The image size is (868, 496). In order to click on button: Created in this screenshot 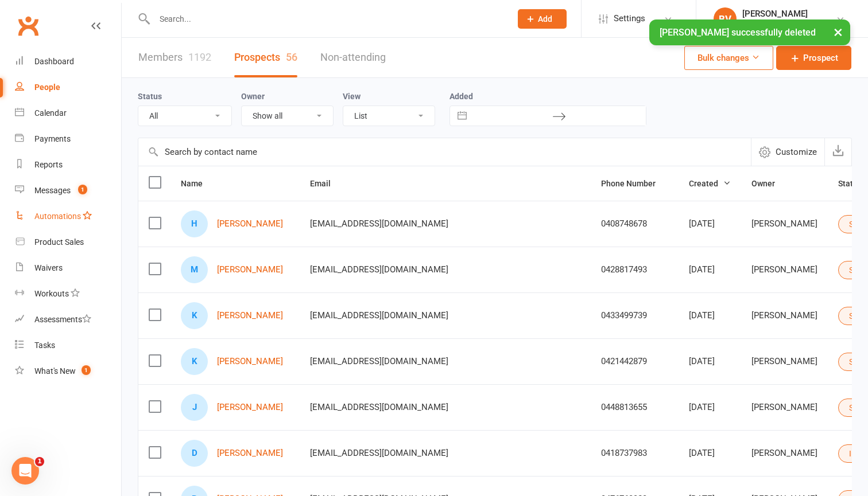, I will do `click(709, 183)`.